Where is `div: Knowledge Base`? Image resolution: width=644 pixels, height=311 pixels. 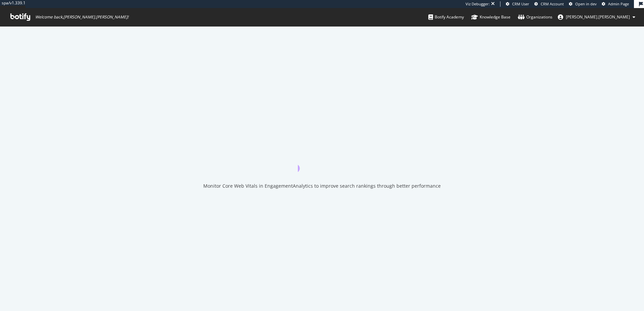
div: Knowledge Base is located at coordinates (491, 17).